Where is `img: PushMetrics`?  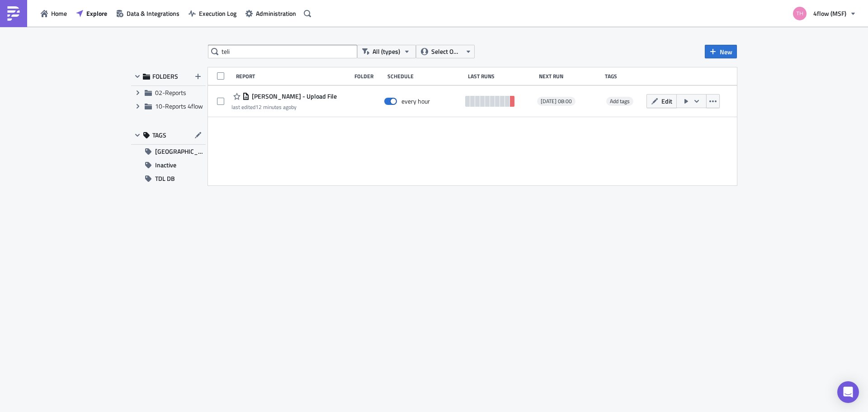 img: PushMetrics is located at coordinates (14, 14).